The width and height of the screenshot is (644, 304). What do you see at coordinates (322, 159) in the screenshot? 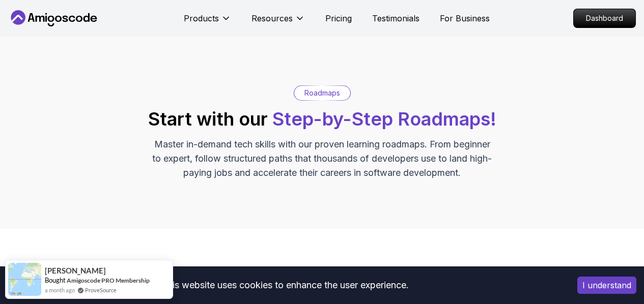
I see `p: Master in-demand tech skills with our proven learning roadmaps. From beginner to expert, follow s...` at bounding box center [322, 159].